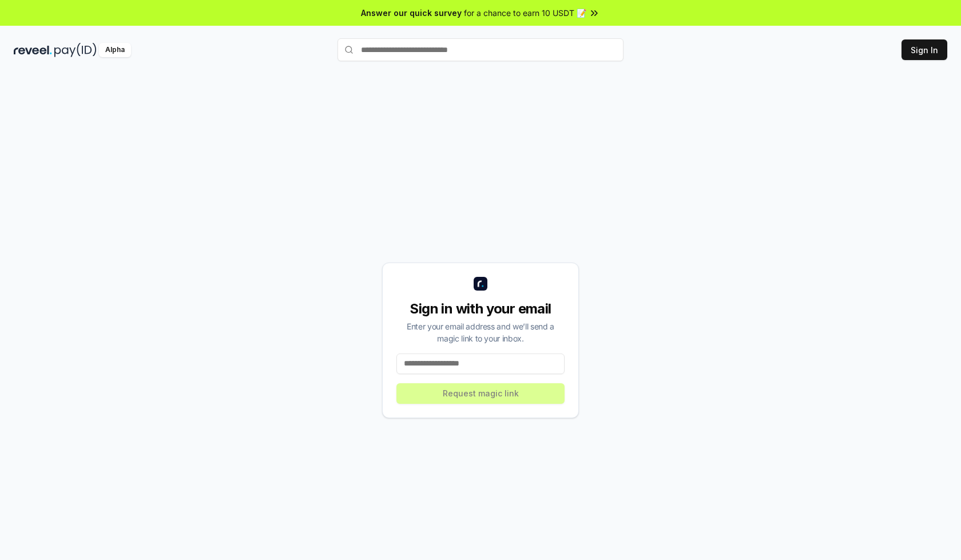 The width and height of the screenshot is (961, 560). What do you see at coordinates (480, 332) in the screenshot?
I see `div: Enter your email address and we’ll send a magic link to your inbox.` at bounding box center [480, 332].